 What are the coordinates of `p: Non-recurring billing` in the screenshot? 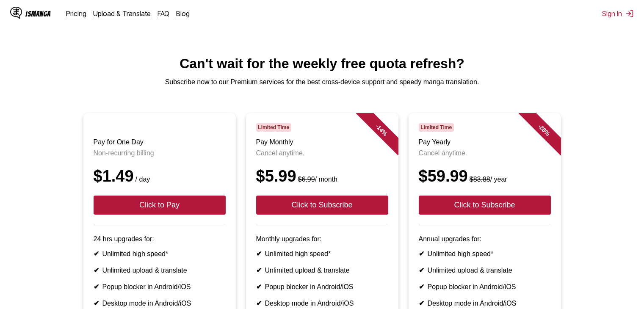 It's located at (160, 153).